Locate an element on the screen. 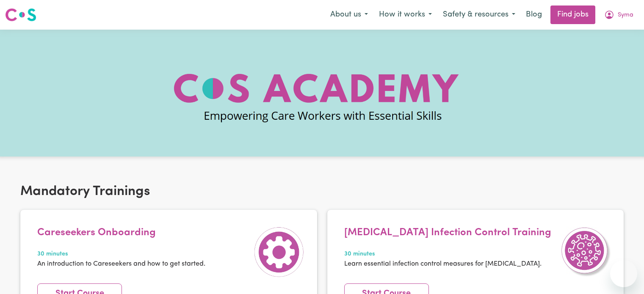 The image size is (644, 294). a: Careseekers logo is located at coordinates (21, 15).